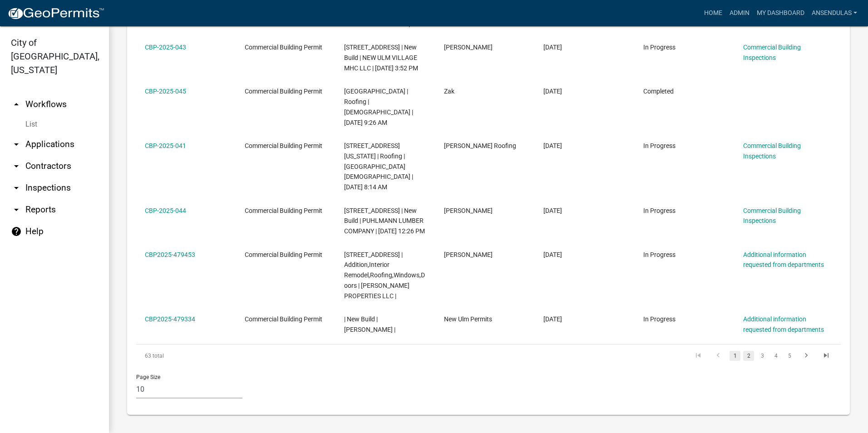  I want to click on span: Completed, so click(658, 92).